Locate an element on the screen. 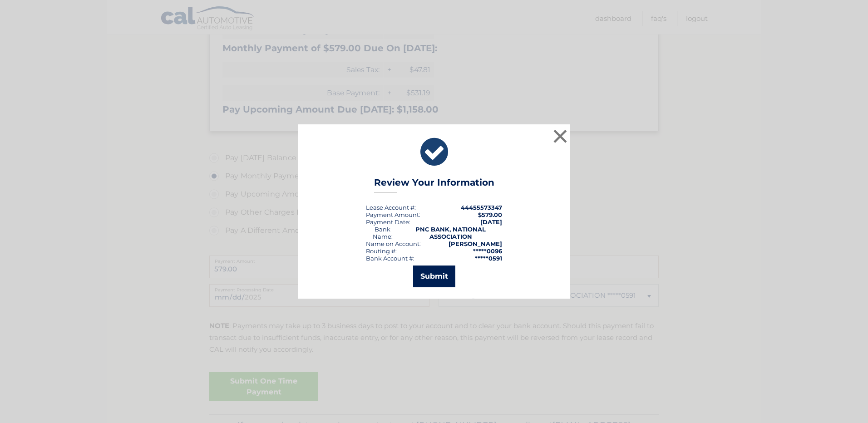 The height and width of the screenshot is (423, 868). div: Bank Account #: is located at coordinates (390, 258).